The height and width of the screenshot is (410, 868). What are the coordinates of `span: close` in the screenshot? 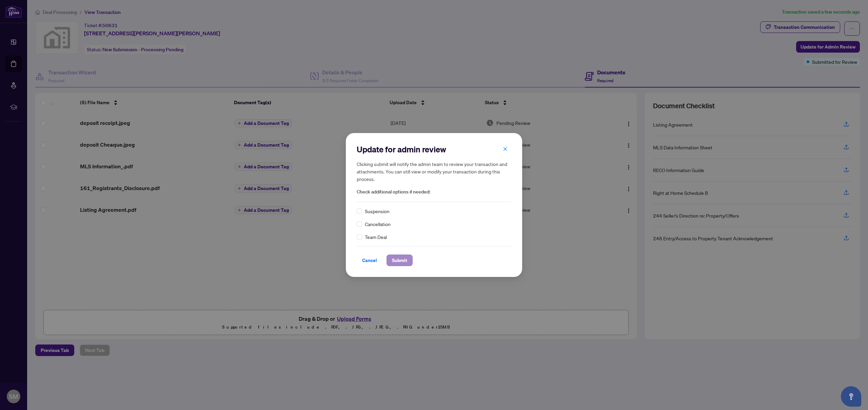 It's located at (505, 149).